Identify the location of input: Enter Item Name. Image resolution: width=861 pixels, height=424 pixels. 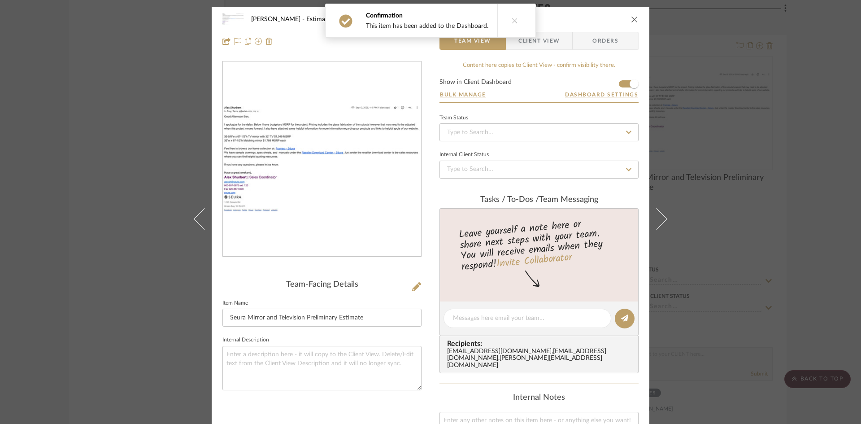
(322, 317).